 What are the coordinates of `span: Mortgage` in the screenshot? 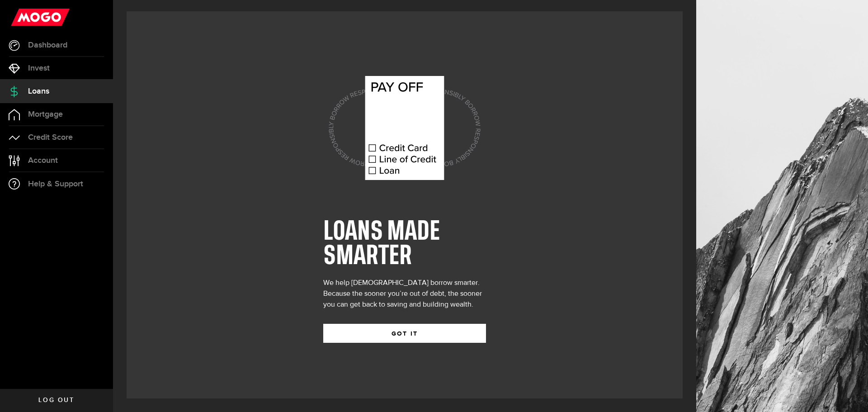 It's located at (46, 115).